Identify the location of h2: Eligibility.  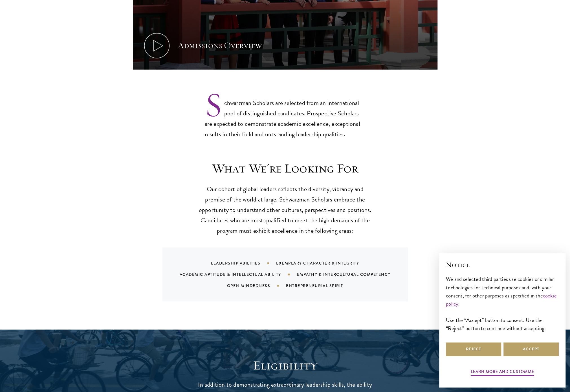
(285, 366).